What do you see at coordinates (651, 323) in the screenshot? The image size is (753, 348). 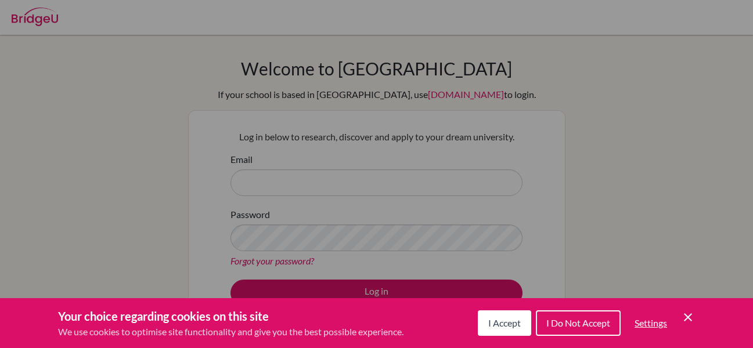 I see `button: Settings` at bounding box center [651, 323].